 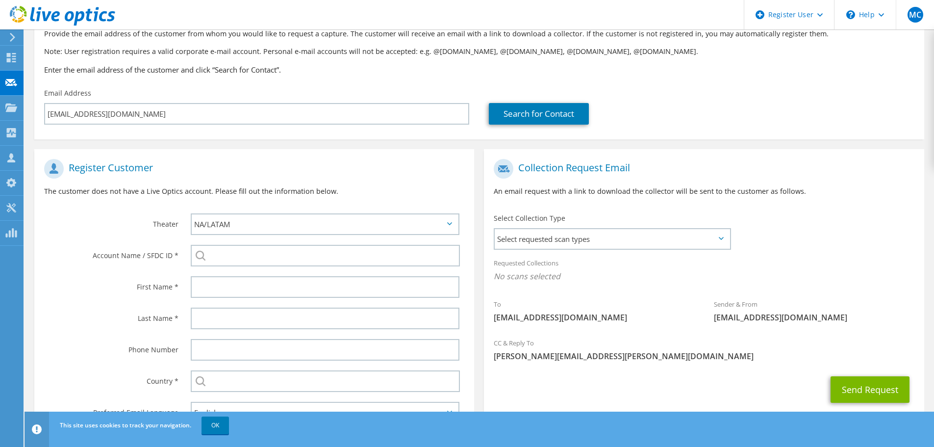 I want to click on p: An email request with a link to download the collector will be sent to the customer as follows., so click(x=704, y=191).